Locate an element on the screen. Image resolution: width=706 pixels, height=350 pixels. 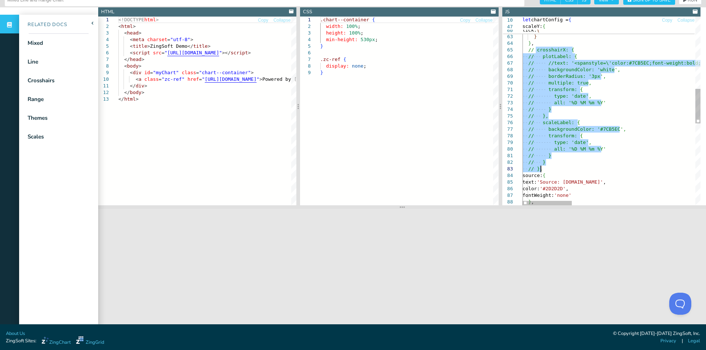
span: charset is located at coordinates (157, 39).